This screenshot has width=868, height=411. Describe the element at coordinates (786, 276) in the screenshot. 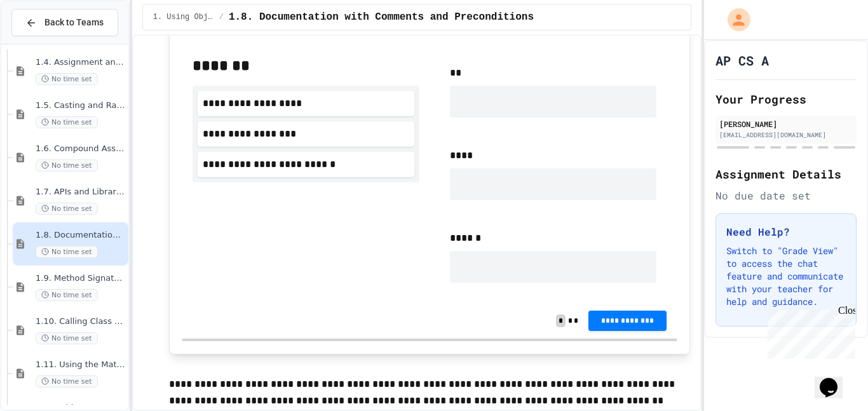

I see `p: Switch to "Grade View" to access the chat feature and communicate with your teacher for help and ...` at that location.